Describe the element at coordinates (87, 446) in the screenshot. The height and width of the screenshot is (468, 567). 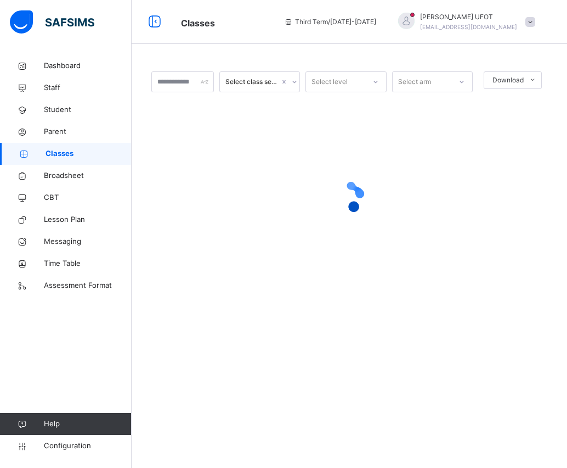
I see `span: Configuration` at that location.